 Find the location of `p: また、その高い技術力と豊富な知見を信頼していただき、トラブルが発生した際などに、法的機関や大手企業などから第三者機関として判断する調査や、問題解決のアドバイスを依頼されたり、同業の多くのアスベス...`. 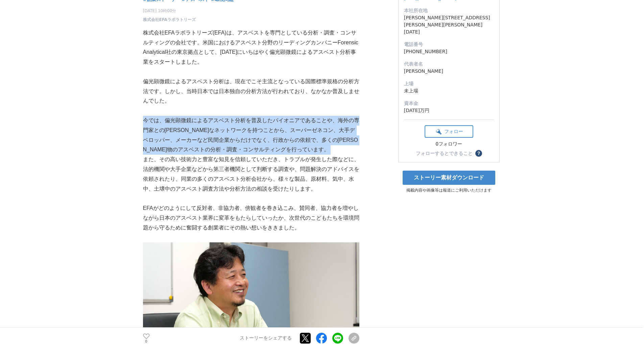

p: また、その高い技術力と豊富な知見を信頼していただき、トラブルが発生した際などに、法的機関や大手企業などから第三者機関として判断する調査や、問題解決のアドバイスを依頼されたり、同業の多くのアスベス... is located at coordinates (251, 174).